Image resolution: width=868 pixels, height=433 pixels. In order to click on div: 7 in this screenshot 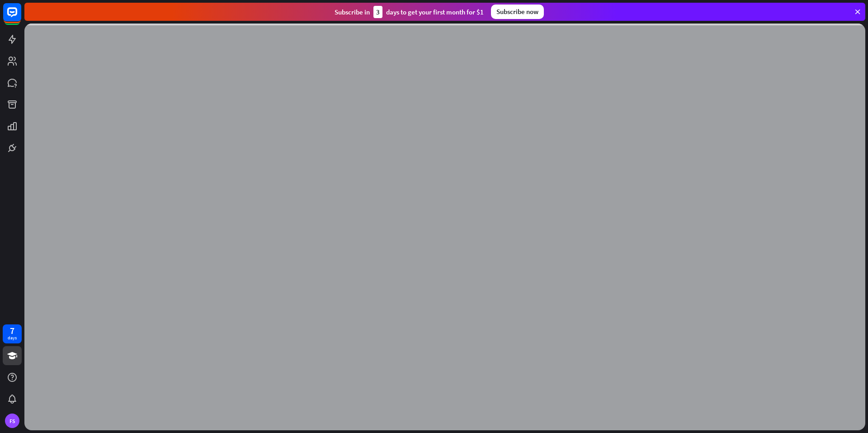, I will do `click(13, 331)`.